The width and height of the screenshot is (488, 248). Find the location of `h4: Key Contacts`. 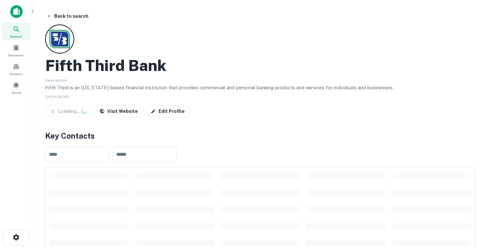

h4: Key Contacts is located at coordinates (260, 136).